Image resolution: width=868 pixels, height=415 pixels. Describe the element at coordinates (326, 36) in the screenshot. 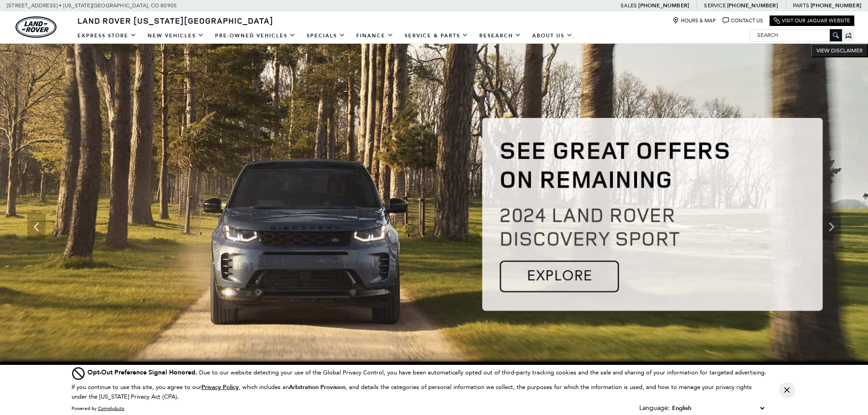

I see `a: Specials` at that location.